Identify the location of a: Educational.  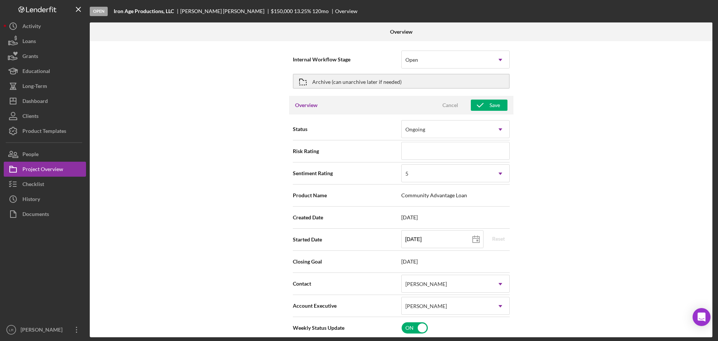
(45, 71).